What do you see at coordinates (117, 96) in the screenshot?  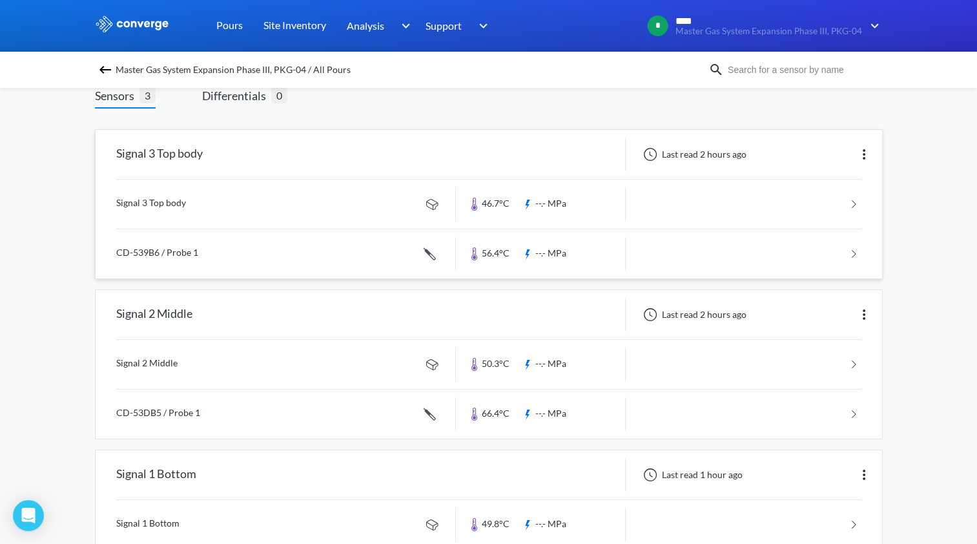 I see `span: Sensors` at bounding box center [117, 96].